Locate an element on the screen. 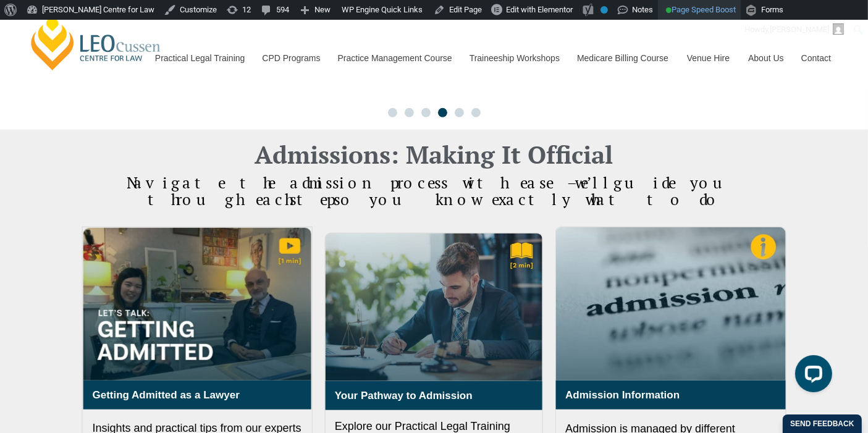 This screenshot has width=868, height=433. span: guide you through each is located at coordinates (444, 191).